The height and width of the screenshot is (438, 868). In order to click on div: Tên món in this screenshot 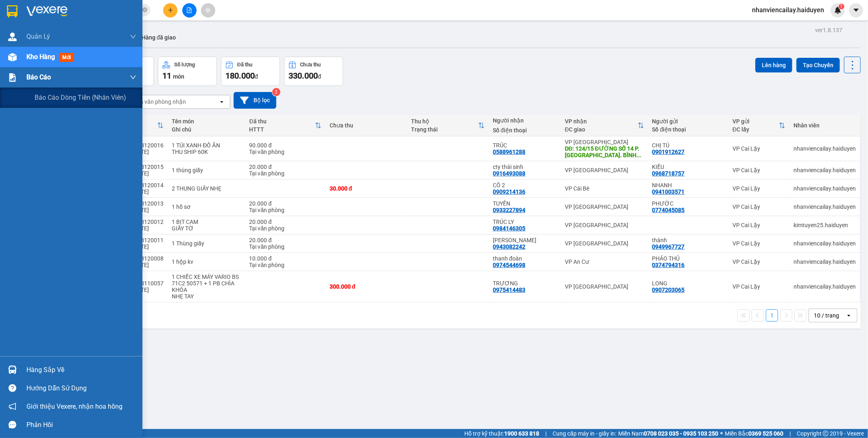, I will do `click(206, 122)`.